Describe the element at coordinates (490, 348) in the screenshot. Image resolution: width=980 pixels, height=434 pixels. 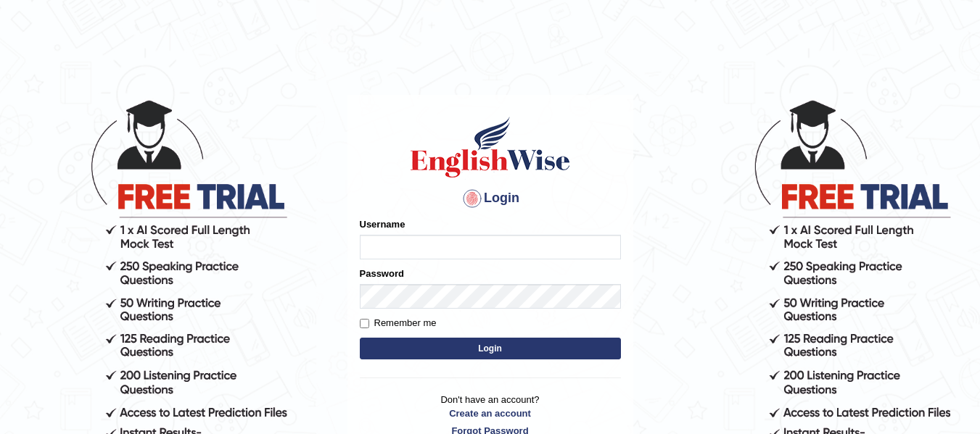
I see `button: Login` at that location.